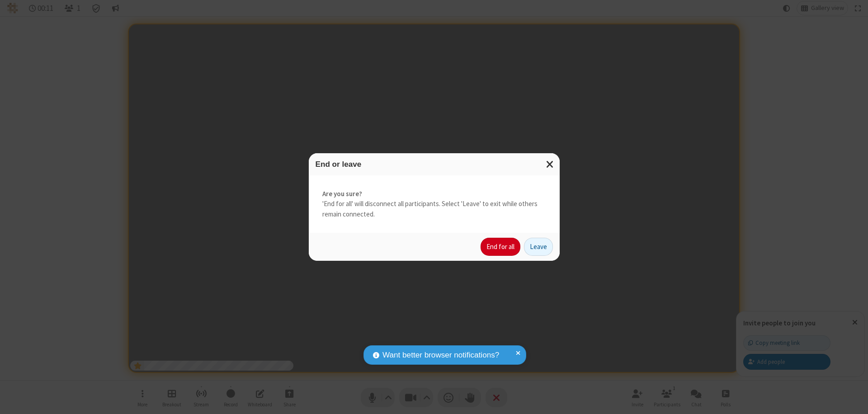  Describe the element at coordinates (500, 247) in the screenshot. I see `button: End for all` at that location.